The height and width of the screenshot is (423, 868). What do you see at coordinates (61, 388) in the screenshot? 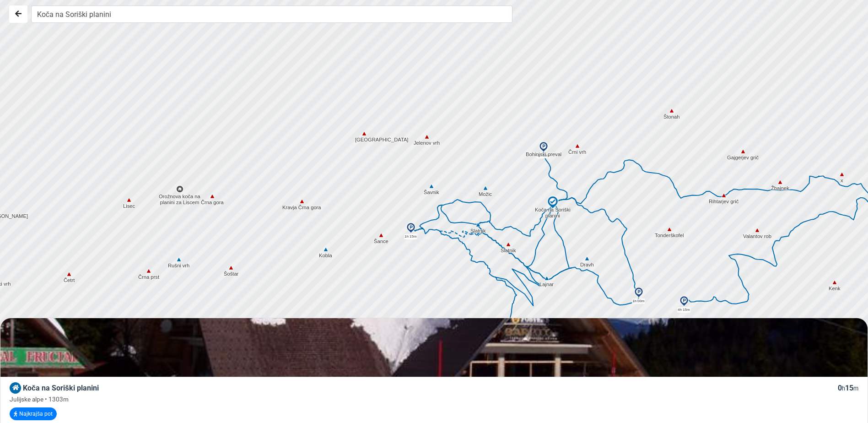
I see `span: Koča na Soriški planini` at bounding box center [61, 388].